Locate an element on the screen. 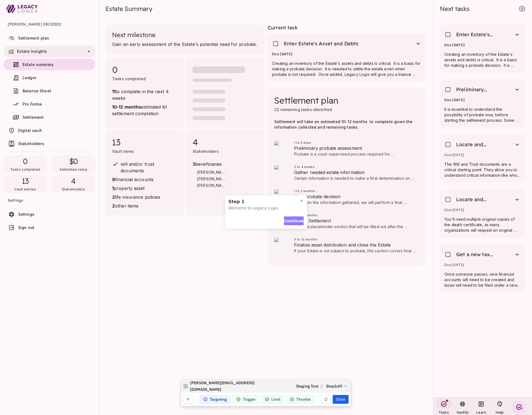  span: beneficiaries is located at coordinates (211, 164).